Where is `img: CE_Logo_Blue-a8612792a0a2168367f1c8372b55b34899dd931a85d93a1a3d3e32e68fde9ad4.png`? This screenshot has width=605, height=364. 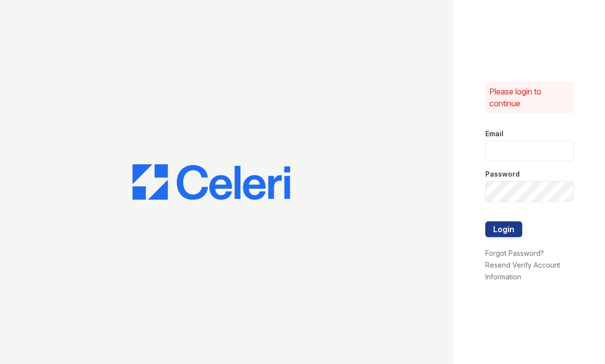
img: CE_Logo_Blue-a8612792a0a2168367f1c8372b55b34899dd931a85d93a1a3d3e32e68fde9ad4.png is located at coordinates (212, 182).